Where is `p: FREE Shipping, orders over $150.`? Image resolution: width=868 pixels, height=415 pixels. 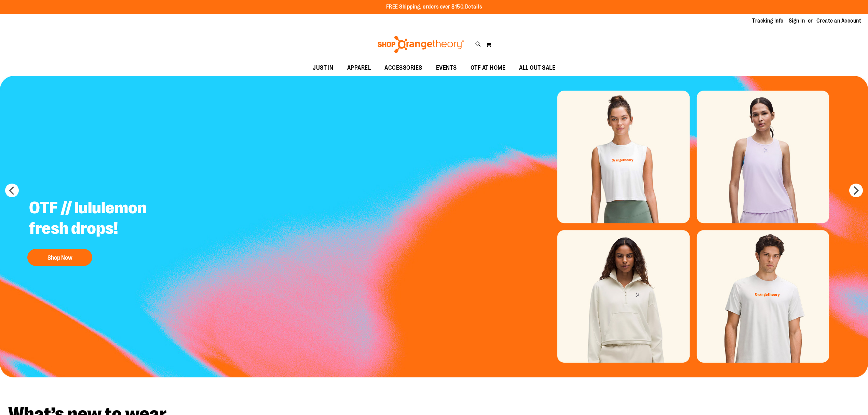
p: FREE Shipping, orders over $150. is located at coordinates (434, 7).